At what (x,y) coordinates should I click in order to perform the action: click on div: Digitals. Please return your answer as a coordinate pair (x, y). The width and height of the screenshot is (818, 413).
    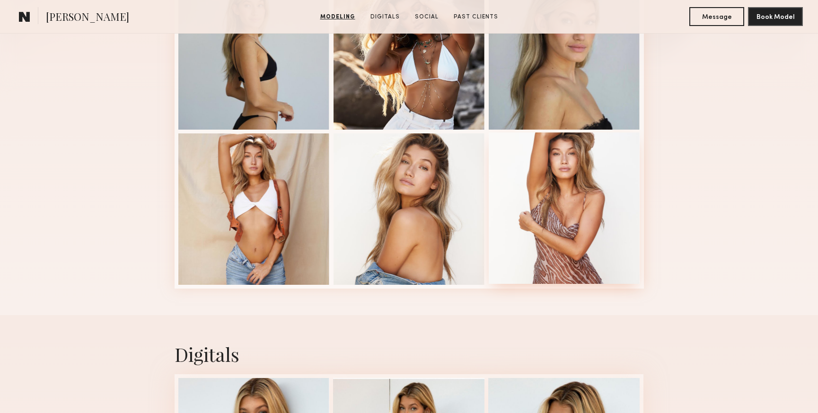
    Looking at the image, I should click on (409, 354).